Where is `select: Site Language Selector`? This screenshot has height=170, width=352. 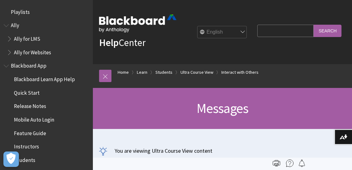 select: Site Language Selector is located at coordinates (222, 32).